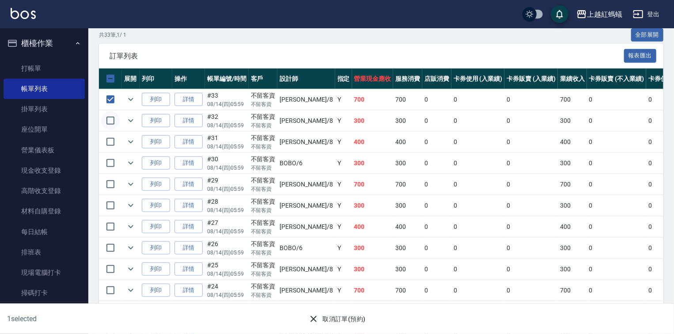 The image size is (674, 334). Describe the element at coordinates (44, 191) in the screenshot. I see `a: 高階收支登錄` at that location.